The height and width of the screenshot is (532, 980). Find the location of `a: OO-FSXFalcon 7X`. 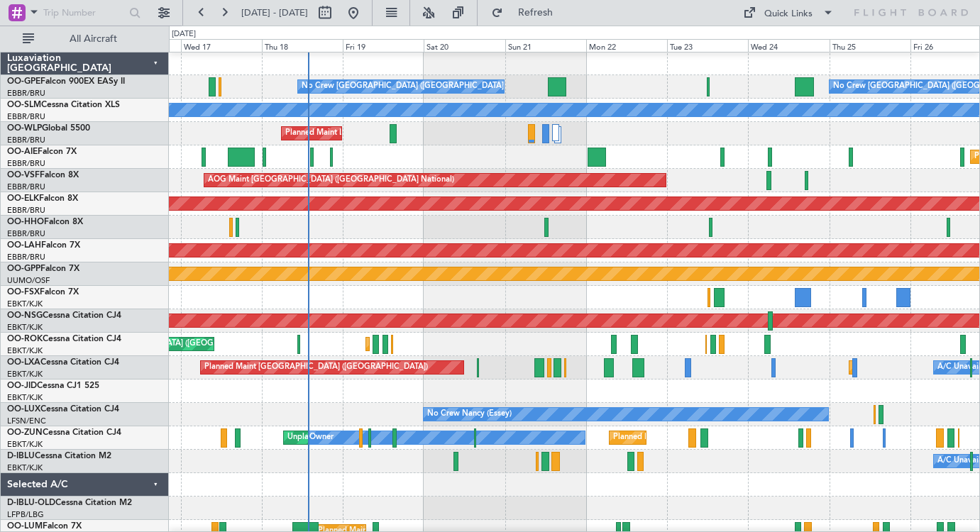

a: OO-FSXFalcon 7X is located at coordinates (43, 292).